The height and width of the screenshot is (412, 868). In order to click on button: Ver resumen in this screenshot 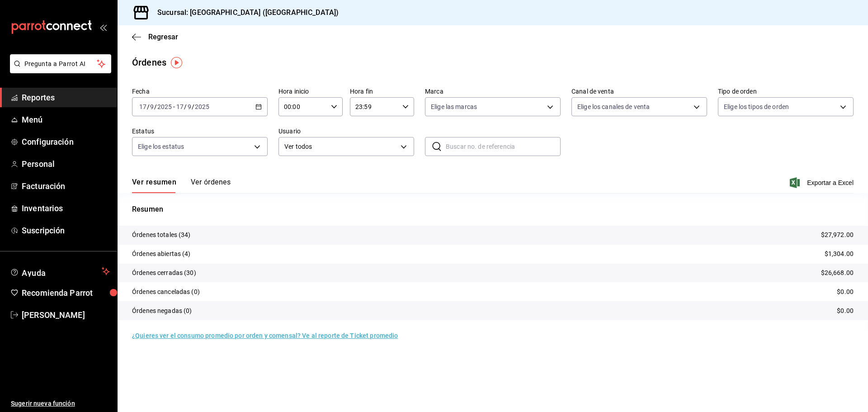, I will do `click(154, 185)`.